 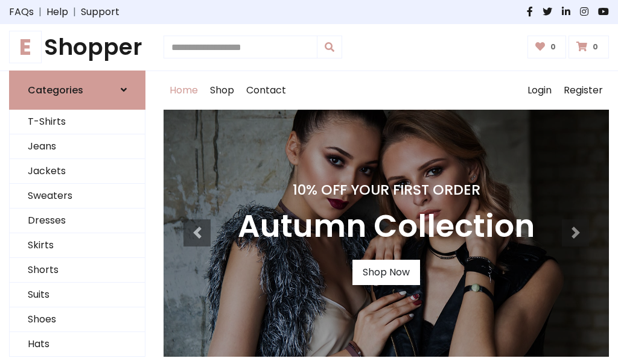 I want to click on a: FAQs, so click(x=21, y=12).